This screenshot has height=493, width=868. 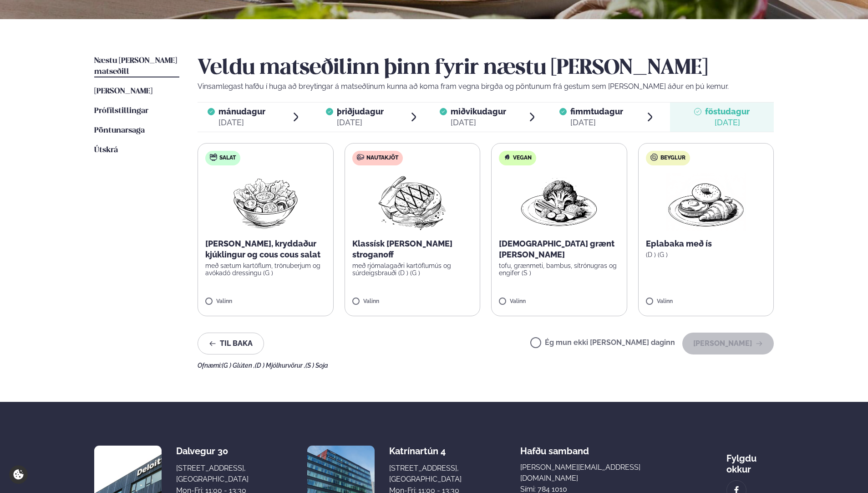 I want to click on img: salad.svg, so click(x=213, y=157).